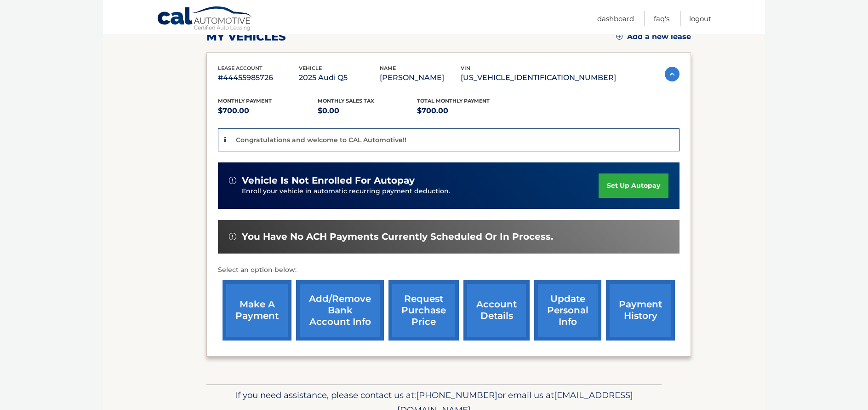 The height and width of the screenshot is (410, 868). I want to click on a: set up autopay, so click(633, 185).